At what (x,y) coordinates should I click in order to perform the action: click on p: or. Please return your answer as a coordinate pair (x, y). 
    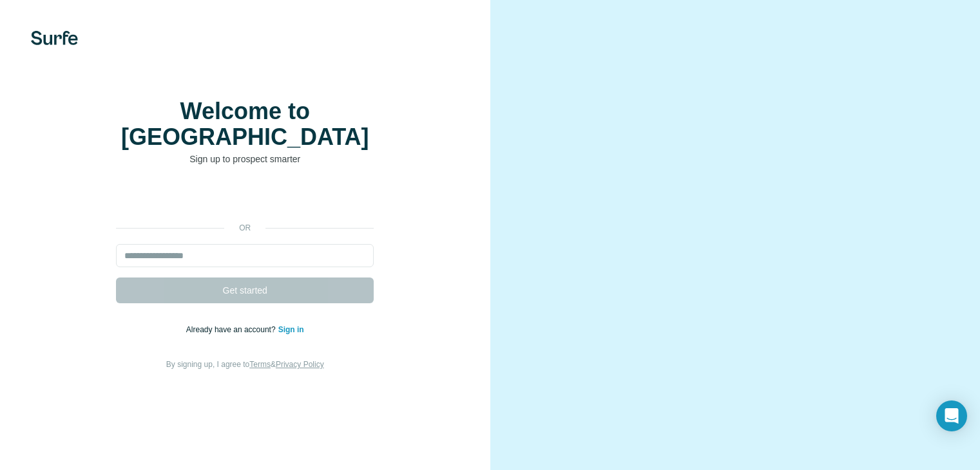
    Looking at the image, I should click on (245, 228).